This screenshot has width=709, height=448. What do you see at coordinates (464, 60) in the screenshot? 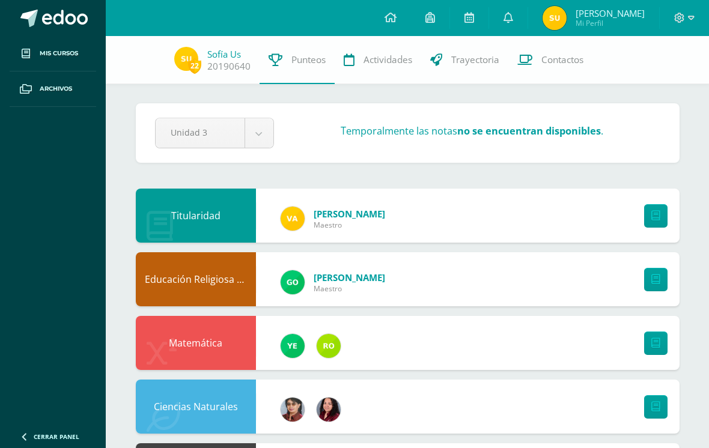
I see `a: Trayectoria` at bounding box center [464, 60].